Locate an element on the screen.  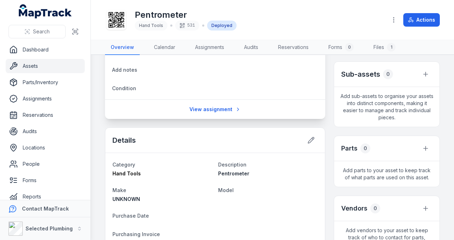
h1: Pentrometer is located at coordinates (185, 15).